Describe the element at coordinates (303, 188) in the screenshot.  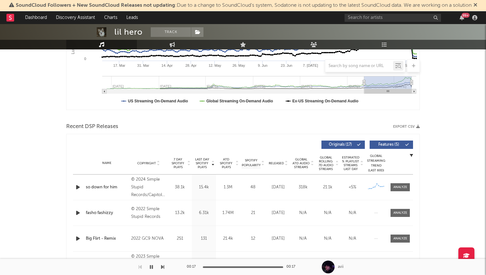
I see `div: 318k` at that location.